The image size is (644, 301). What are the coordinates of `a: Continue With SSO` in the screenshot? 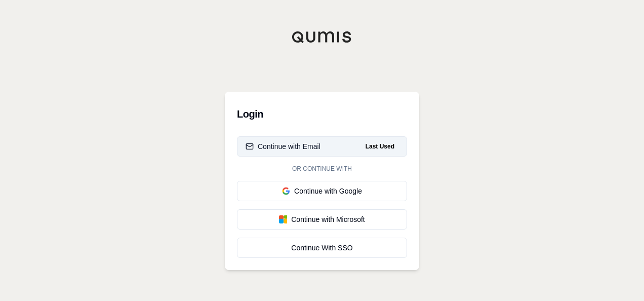 It's located at (322, 248).